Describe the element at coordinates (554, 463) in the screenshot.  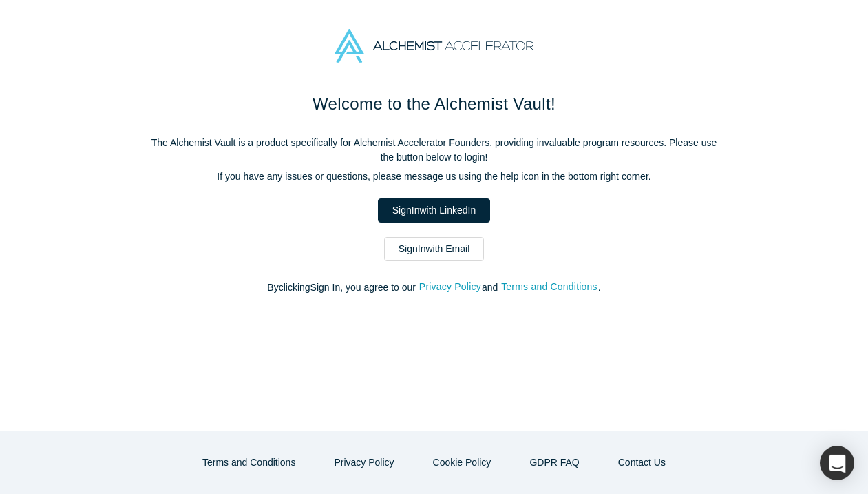
I see `a: GDPR FAQ` at that location.